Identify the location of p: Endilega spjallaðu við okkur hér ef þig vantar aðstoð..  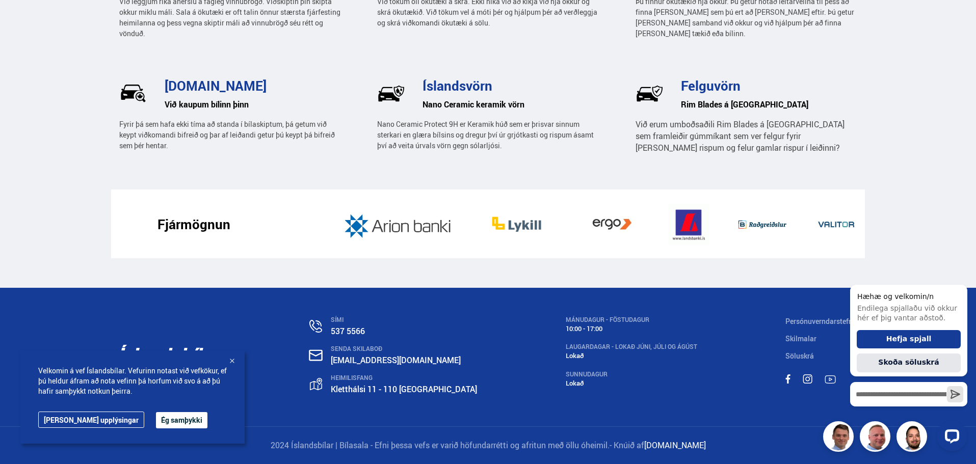
(67, 47).